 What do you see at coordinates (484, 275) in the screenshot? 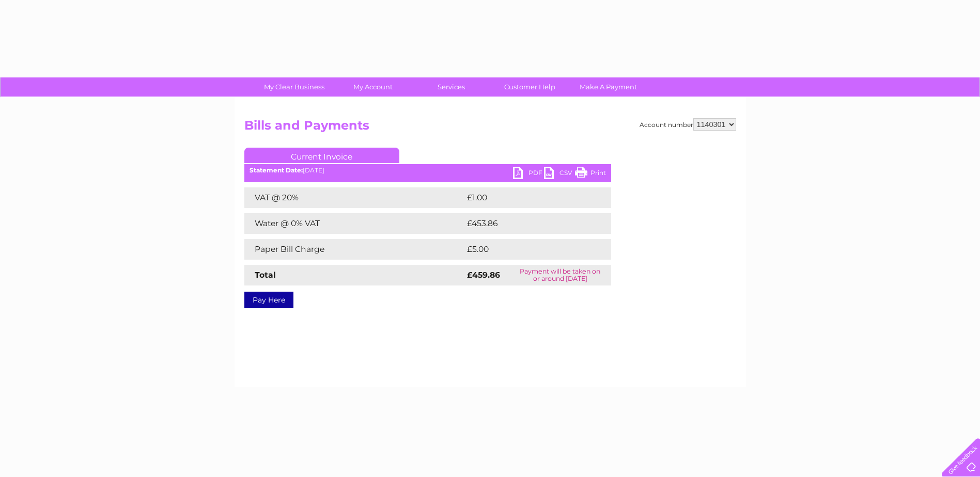
I see `strong: £459.86` at bounding box center [484, 275].